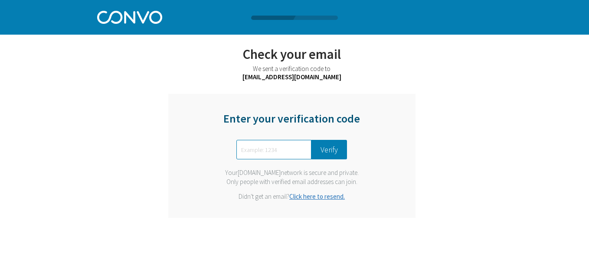  Describe the element at coordinates (292, 196) in the screenshot. I see `div: Didn't get an email?` at that location.